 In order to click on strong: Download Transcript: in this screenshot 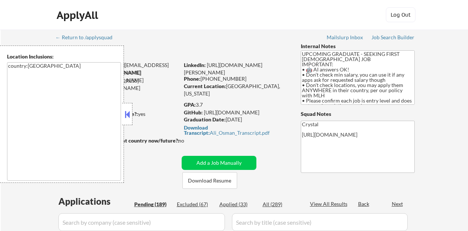, I will do `click(197, 130)`.